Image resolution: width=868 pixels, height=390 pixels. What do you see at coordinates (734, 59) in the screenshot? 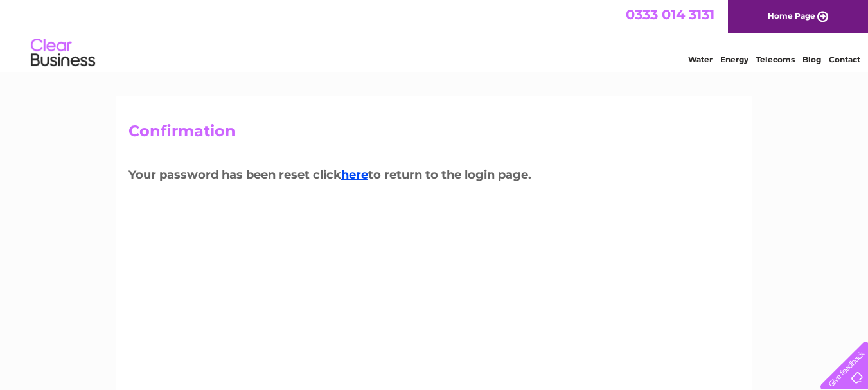
I see `a: Energy` at bounding box center [734, 59].